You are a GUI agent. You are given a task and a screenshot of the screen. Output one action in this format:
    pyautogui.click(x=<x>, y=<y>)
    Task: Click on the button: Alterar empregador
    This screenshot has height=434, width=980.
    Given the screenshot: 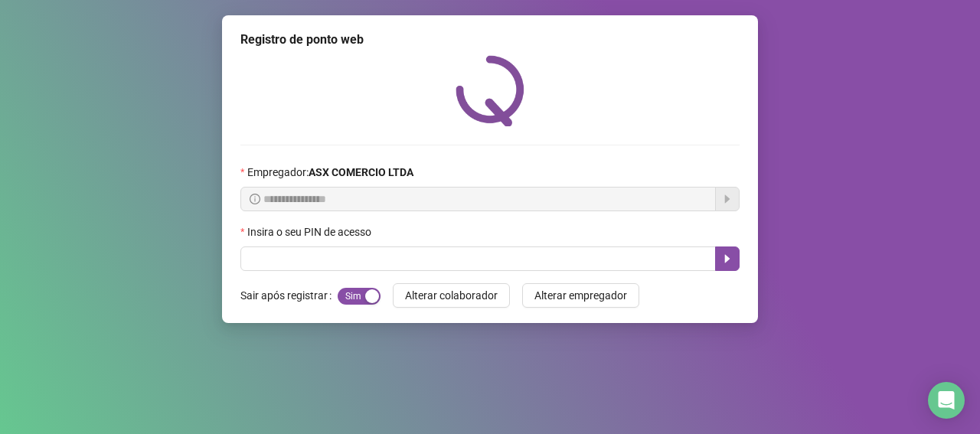 What is the action you would take?
    pyautogui.click(x=580, y=296)
    